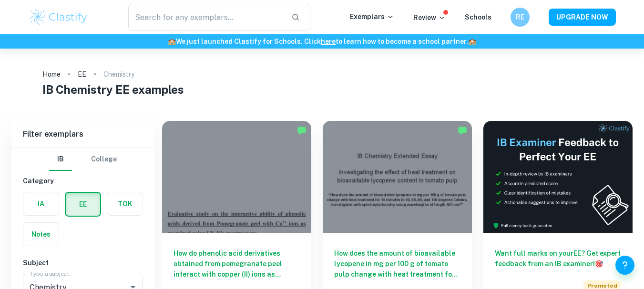  Describe the element at coordinates (119, 74) in the screenshot. I see `p: Chemistry` at that location.